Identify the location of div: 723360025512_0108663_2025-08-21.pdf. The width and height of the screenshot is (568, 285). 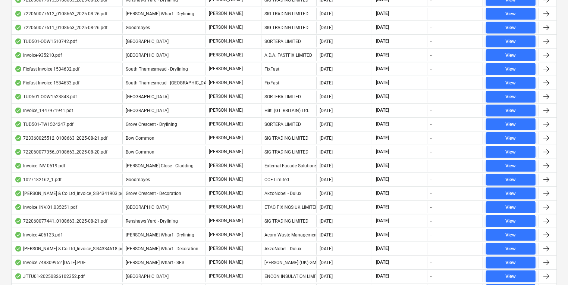
(61, 138).